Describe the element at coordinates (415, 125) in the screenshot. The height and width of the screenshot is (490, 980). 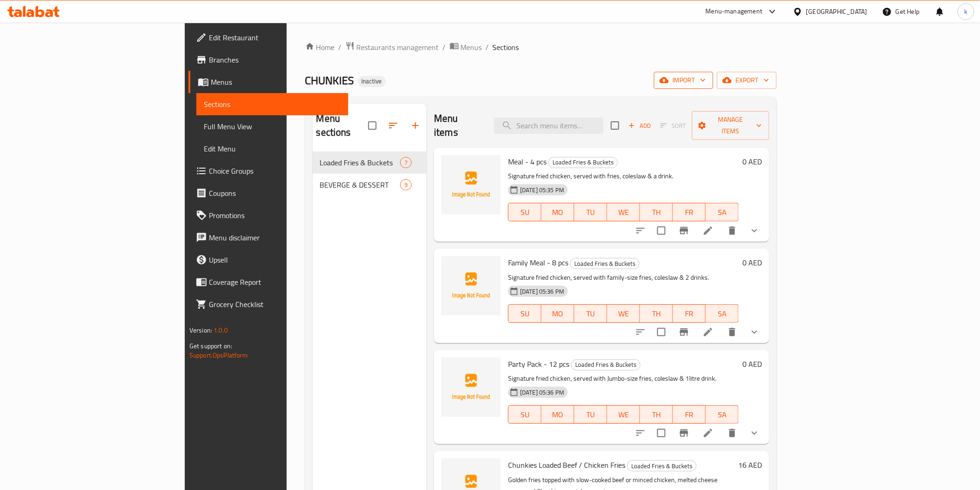
I see `button: Add section` at that location.